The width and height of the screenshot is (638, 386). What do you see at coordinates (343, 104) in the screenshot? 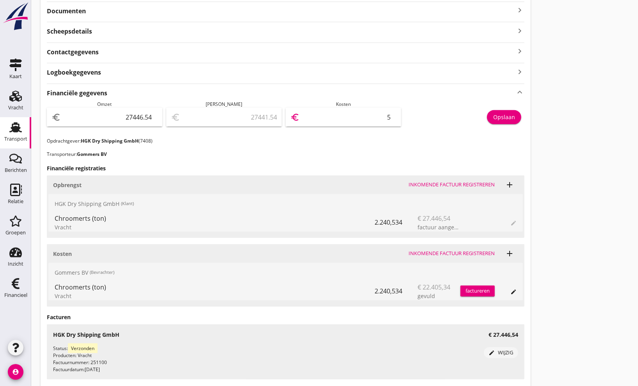
I see `span: Kosten` at bounding box center [343, 104].